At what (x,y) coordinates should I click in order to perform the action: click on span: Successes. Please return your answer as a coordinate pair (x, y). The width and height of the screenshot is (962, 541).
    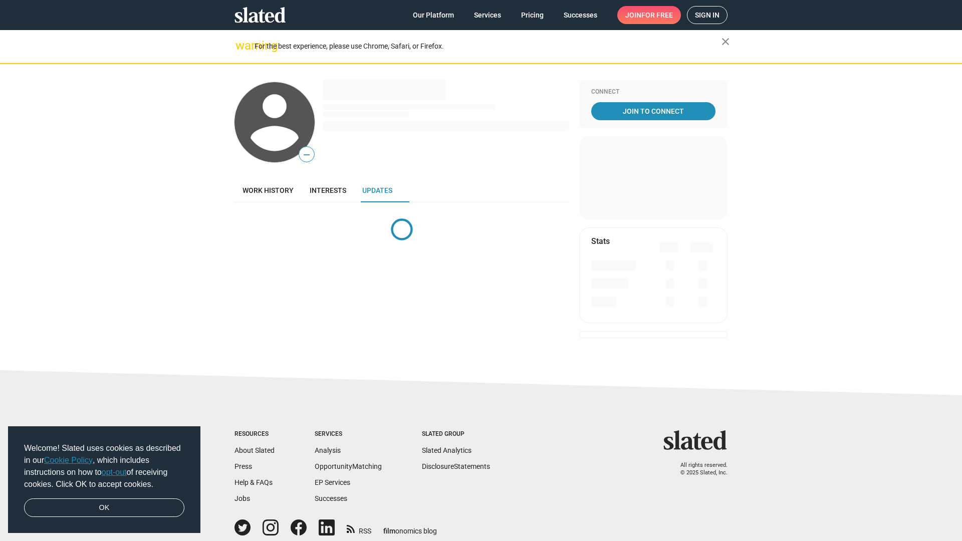
    Looking at the image, I should click on (580, 15).